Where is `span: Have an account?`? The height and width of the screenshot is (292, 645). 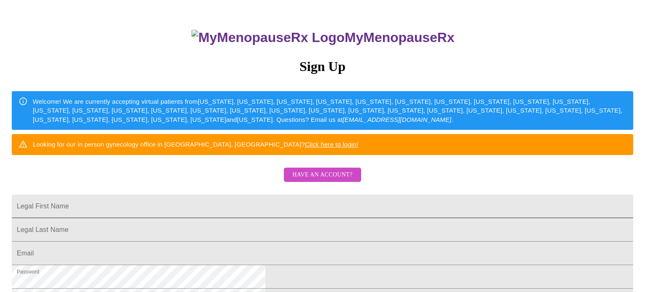 span: Have an account? is located at coordinates (322, 175).